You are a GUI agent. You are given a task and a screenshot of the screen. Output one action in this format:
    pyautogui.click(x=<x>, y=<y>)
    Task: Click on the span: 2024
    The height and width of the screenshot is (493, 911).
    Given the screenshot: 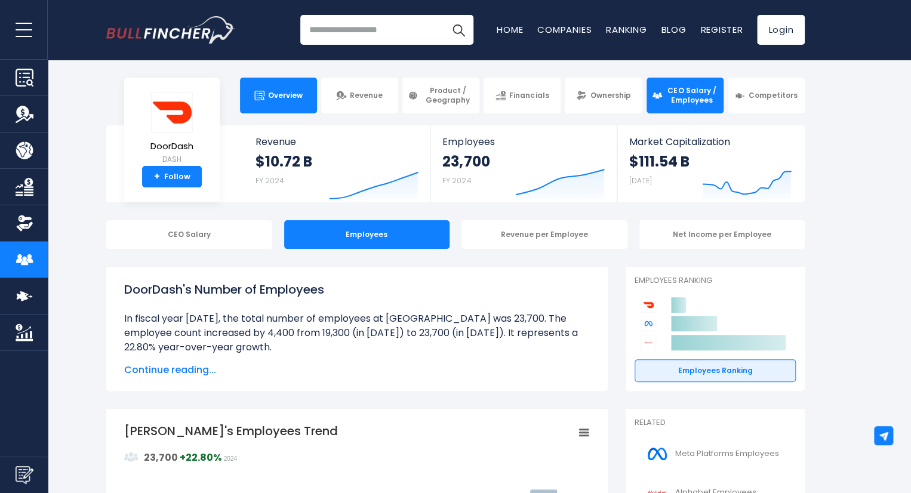 What is the action you would take?
    pyautogui.click(x=231, y=459)
    